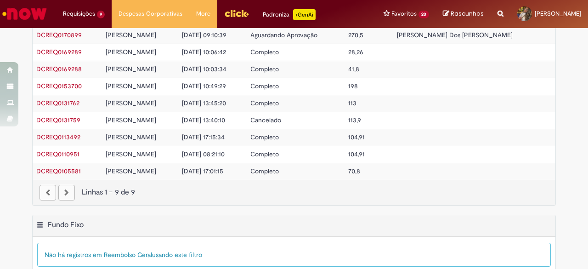 The height and width of the screenshot is (269, 588). I want to click on span: DCREQ0169289, so click(59, 52).